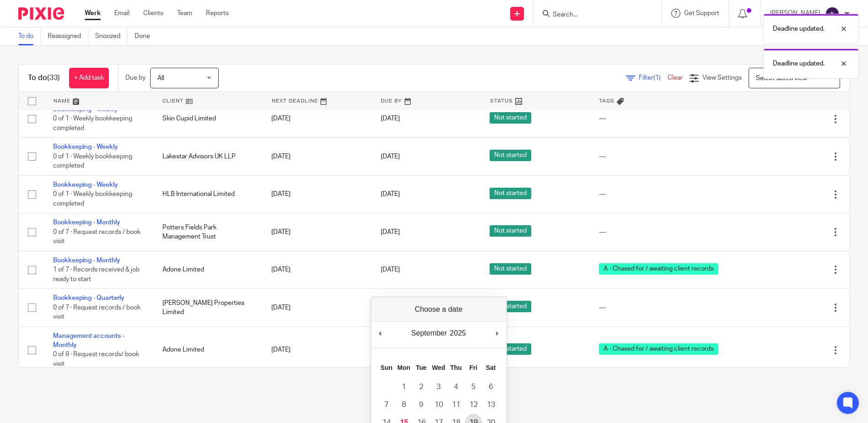 The width and height of the screenshot is (868, 423). I want to click on button: 5, so click(473, 387).